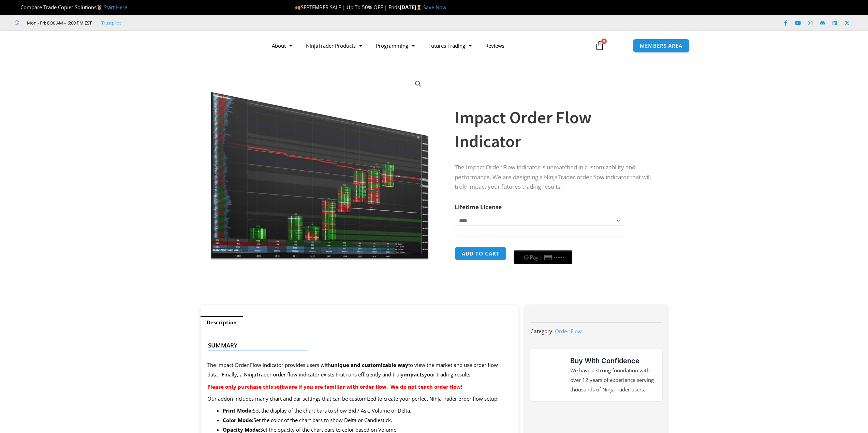 Image resolution: width=868 pixels, height=433 pixels. I want to click on h1: Impact Order Flow Indicator, so click(554, 130).